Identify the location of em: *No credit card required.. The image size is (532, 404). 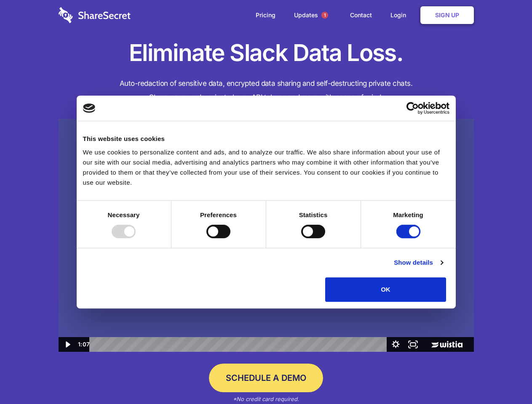
(266, 399).